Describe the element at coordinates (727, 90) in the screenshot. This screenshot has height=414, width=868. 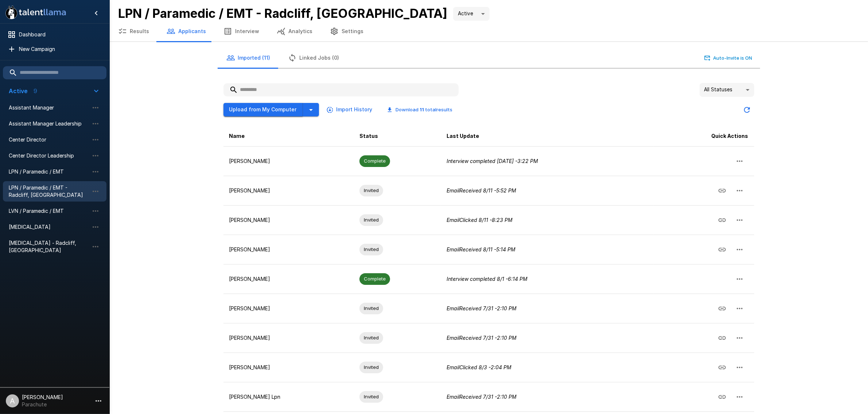
I see `div: All Statuses` at that location.